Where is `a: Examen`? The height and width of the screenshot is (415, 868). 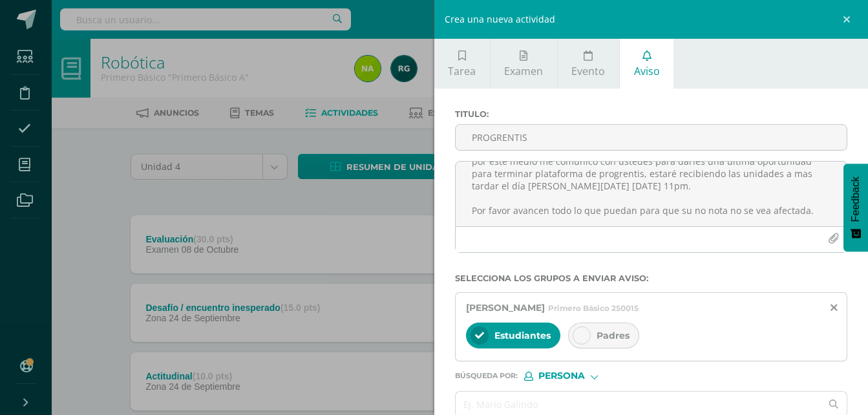
a: Examen is located at coordinates (524, 63).